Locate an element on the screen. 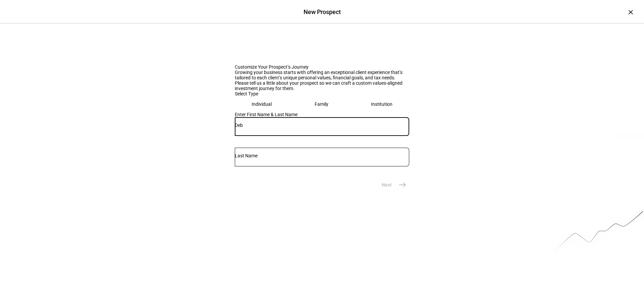 This screenshot has width=644, height=305. div: Family is located at coordinates (321, 104).